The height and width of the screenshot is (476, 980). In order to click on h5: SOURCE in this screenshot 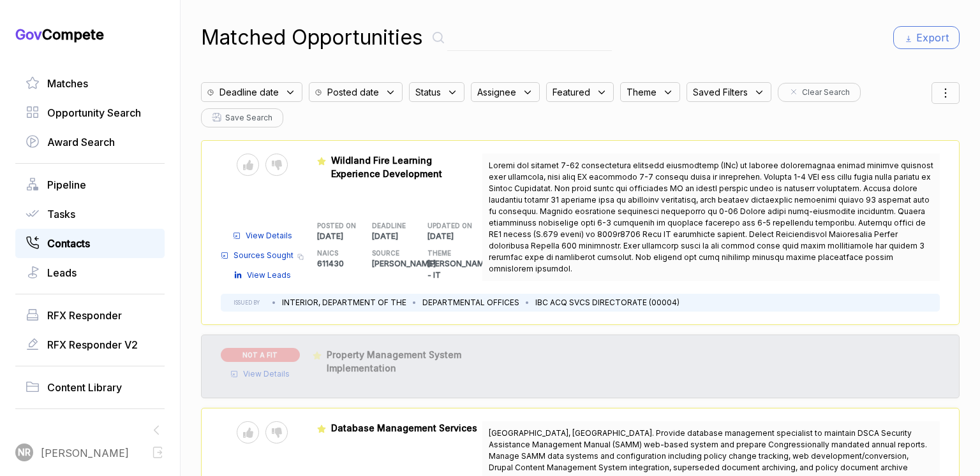, I will do `click(389, 253)`.